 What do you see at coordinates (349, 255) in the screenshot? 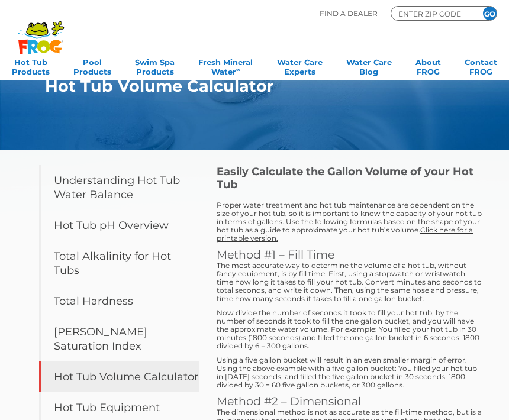
I see `h3: Method #1 – Fill Time` at bounding box center [349, 255].